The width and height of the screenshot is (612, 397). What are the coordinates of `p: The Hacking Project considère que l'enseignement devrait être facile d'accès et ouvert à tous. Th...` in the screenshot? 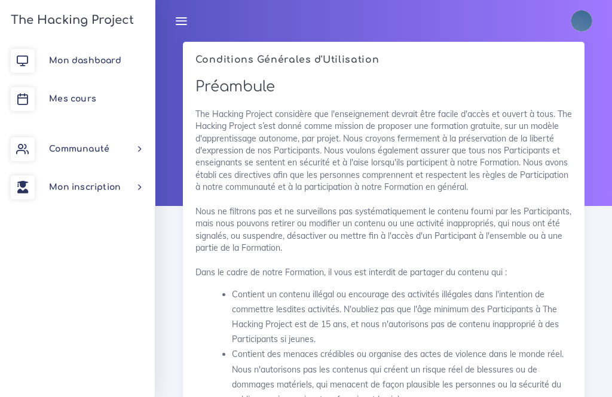 It's located at (384, 151).